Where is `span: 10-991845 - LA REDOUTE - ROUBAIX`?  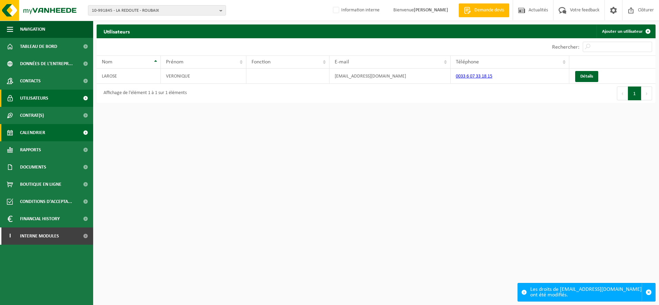
span: 10-991845 - LA REDOUTE - ROUBAIX is located at coordinates (154, 11).